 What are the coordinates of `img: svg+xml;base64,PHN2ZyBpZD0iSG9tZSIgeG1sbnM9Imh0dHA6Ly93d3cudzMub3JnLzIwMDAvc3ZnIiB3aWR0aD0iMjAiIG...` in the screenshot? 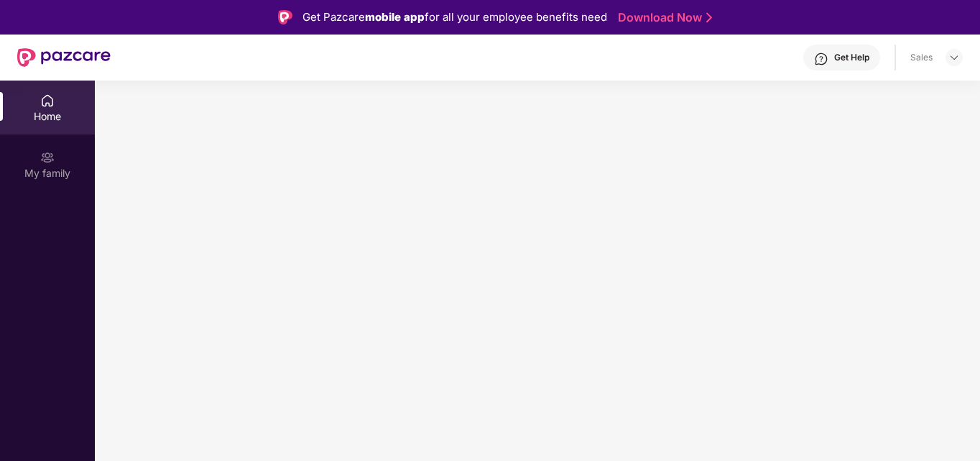 It's located at (48, 101).